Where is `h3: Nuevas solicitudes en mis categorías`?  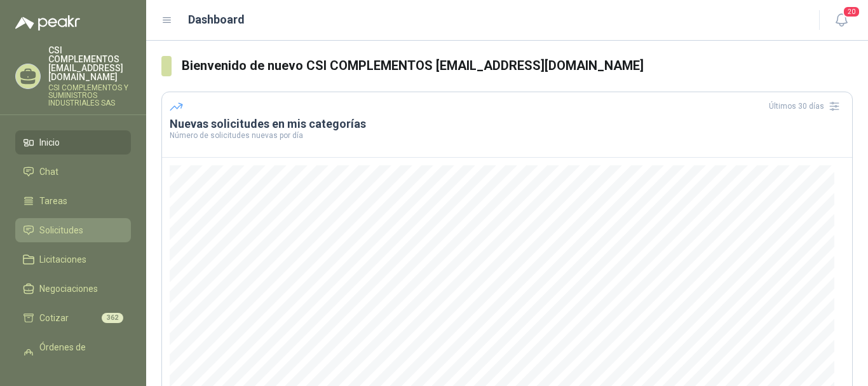
h3: Nuevas solicitudes en mis categorías is located at coordinates (507, 124).